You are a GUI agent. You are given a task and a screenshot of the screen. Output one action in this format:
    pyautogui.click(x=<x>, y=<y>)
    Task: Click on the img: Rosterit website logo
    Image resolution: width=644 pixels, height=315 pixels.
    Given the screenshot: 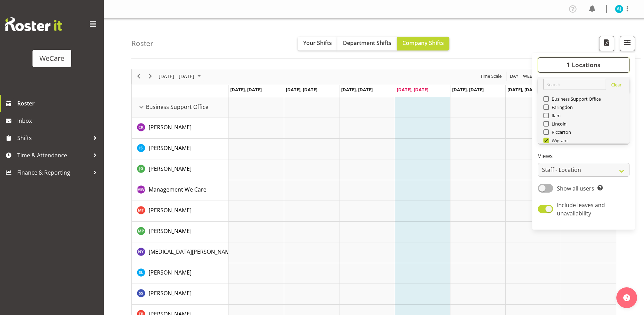 What is the action you would take?
    pyautogui.click(x=33, y=24)
    